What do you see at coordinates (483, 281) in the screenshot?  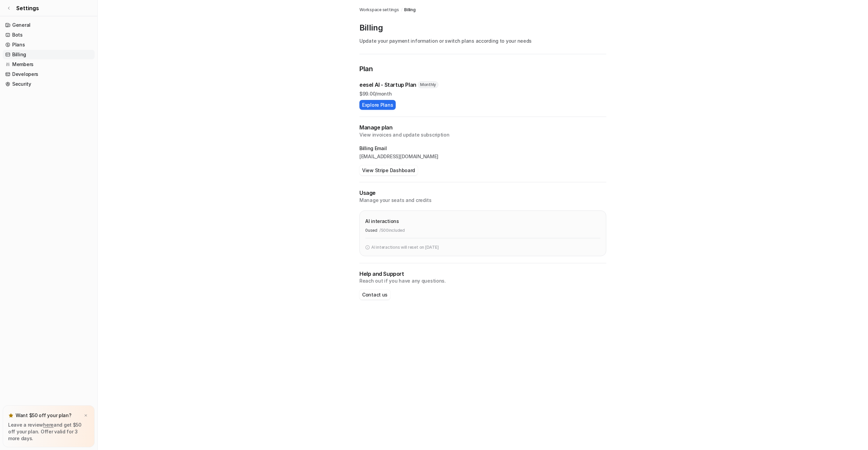 I see `p: Reach out if you have any questions.` at bounding box center [483, 281].